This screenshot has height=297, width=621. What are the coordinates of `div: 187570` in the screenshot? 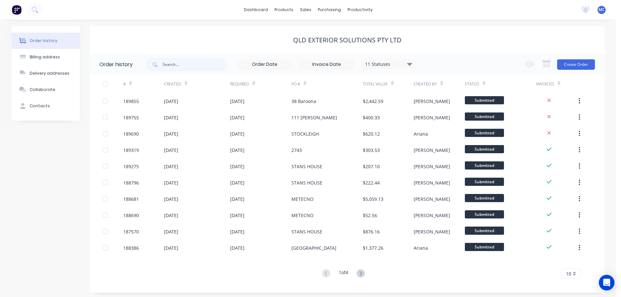 It's located at (131, 232).